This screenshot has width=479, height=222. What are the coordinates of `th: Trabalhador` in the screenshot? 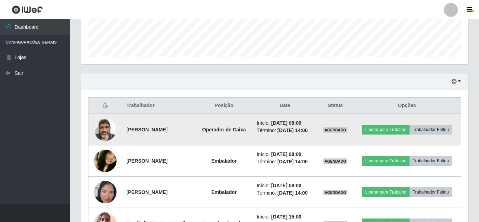 It's located at (159, 106).